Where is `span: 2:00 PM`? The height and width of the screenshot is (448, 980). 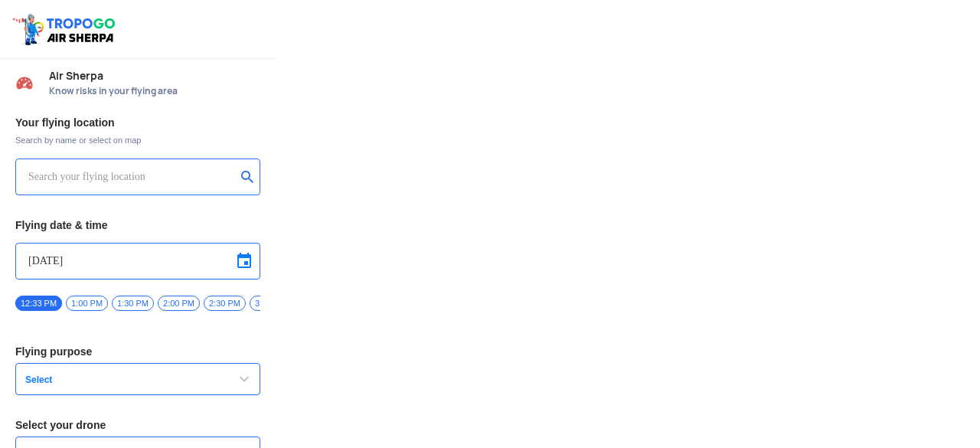 span: 2:00 PM is located at coordinates (178, 303).